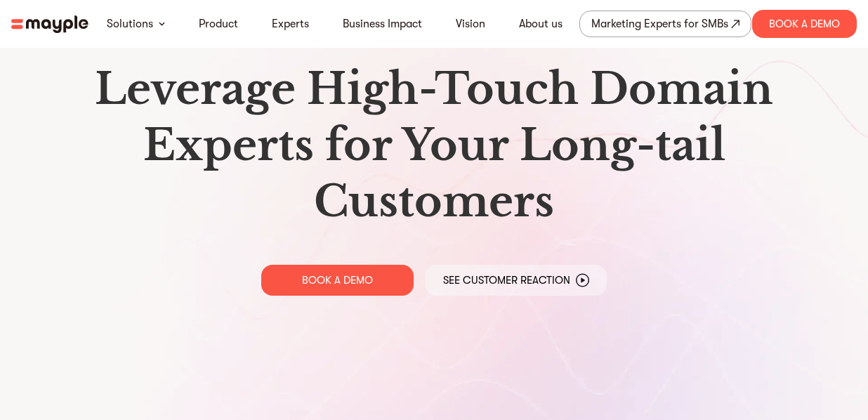 The width and height of the screenshot is (868, 420). What do you see at coordinates (516, 280) in the screenshot?
I see `a: See Customer Reaction` at bounding box center [516, 280].